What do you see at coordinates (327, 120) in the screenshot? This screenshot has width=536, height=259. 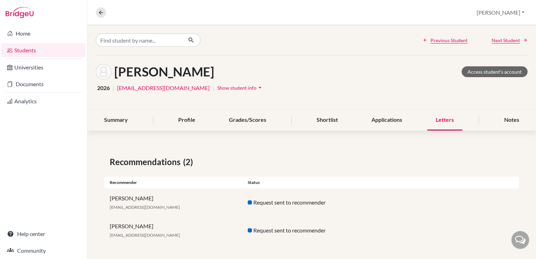 I see `div: Shortlist` at bounding box center [327, 120].